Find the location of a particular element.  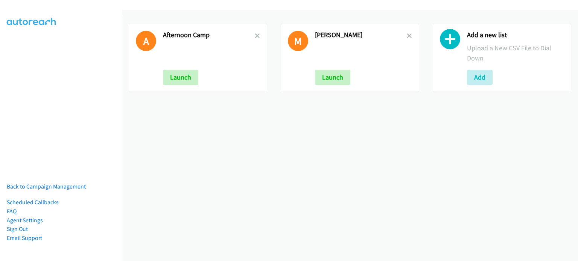

p: Upload a New CSV File to Dial Down is located at coordinates (515, 53).